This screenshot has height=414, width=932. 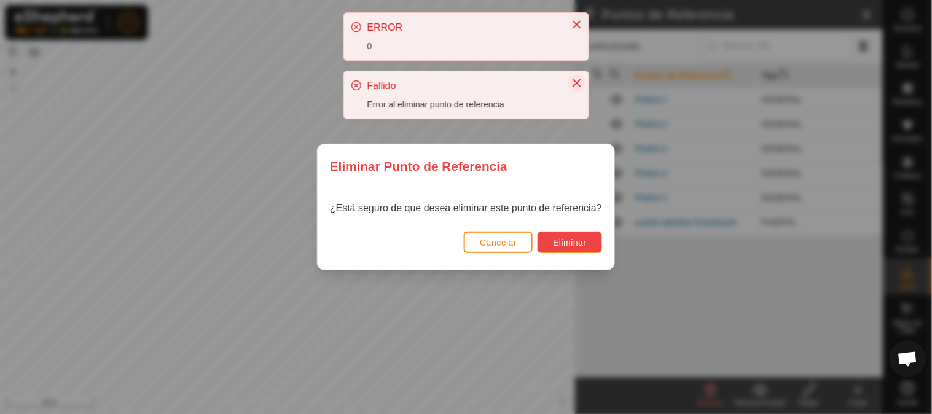 What do you see at coordinates (498, 243) in the screenshot?
I see `span: Cancelar` at bounding box center [498, 243].